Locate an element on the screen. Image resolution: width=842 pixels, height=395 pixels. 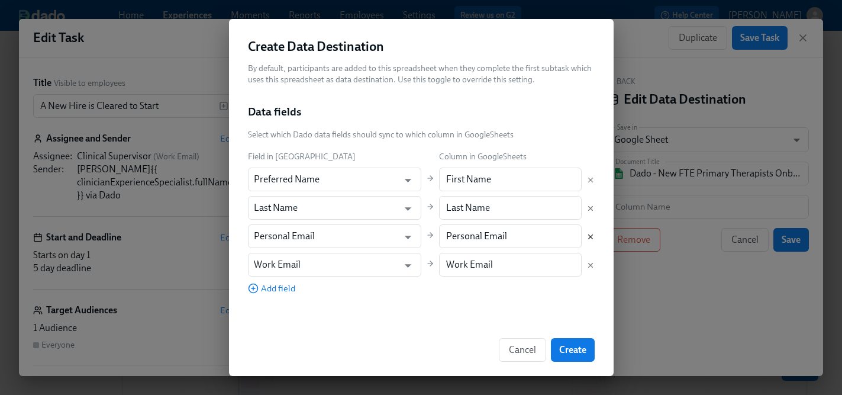
span: Add field is located at coordinates (272, 288).